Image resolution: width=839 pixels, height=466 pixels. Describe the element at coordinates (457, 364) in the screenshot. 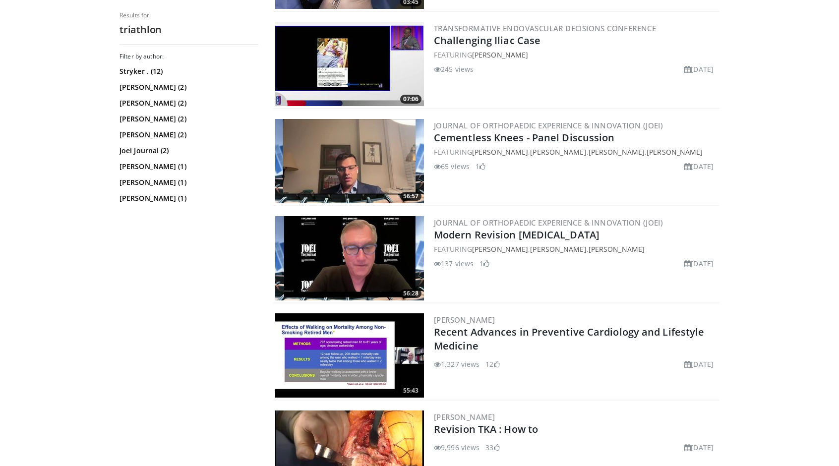

I see `li: 1,327 views` at that location.